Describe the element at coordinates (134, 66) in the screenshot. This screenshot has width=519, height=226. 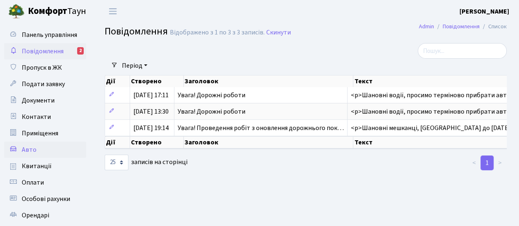
I see `a: Період` at that location.